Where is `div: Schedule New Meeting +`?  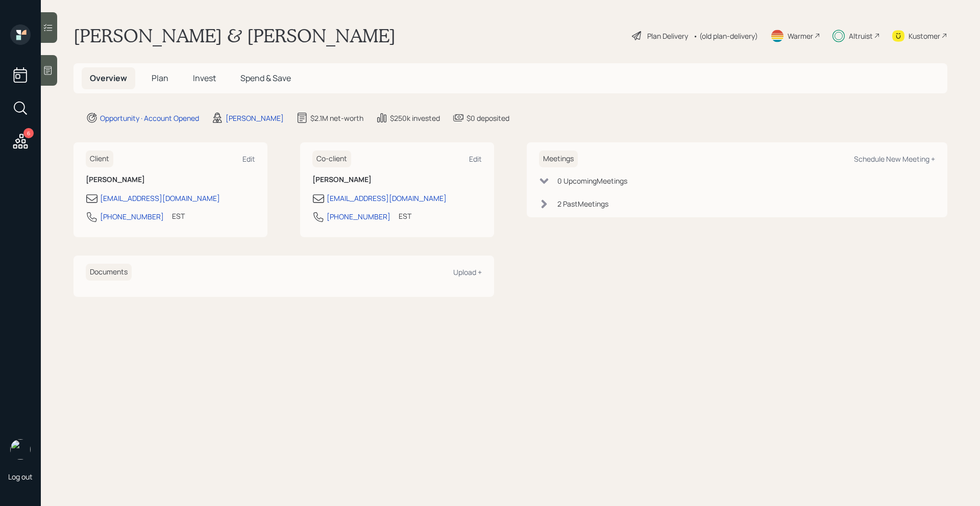 div: Schedule New Meeting + is located at coordinates (894, 159).